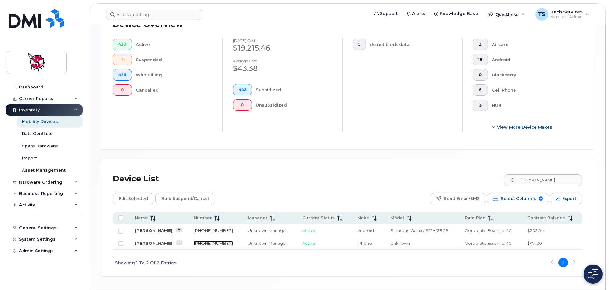  Describe the element at coordinates (389, 14) in the screenshot. I see `span: Support` at that location.